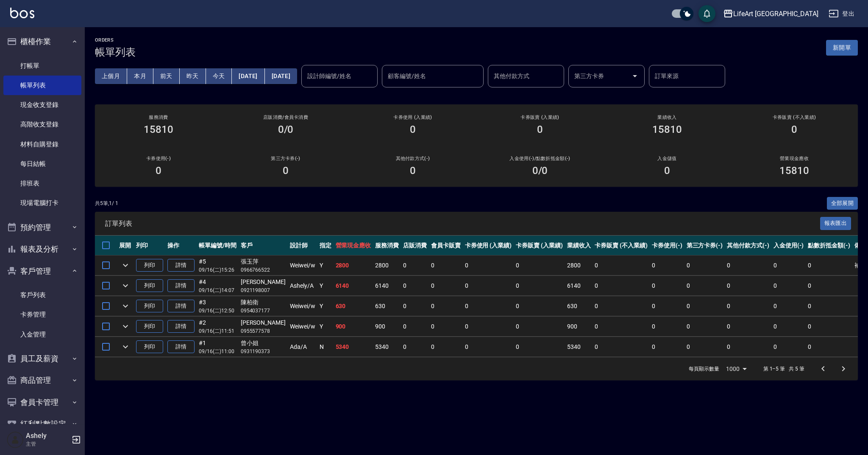  What do you see at coordinates (181, 265) in the screenshot?
I see `a: 詳情` at bounding box center [181, 265].